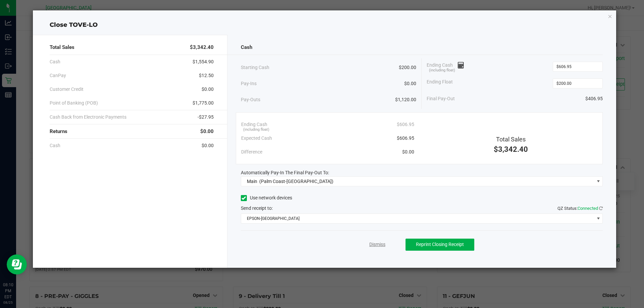  Describe the element at coordinates (255, 67) in the screenshot. I see `span: Starting Cash` at that location.